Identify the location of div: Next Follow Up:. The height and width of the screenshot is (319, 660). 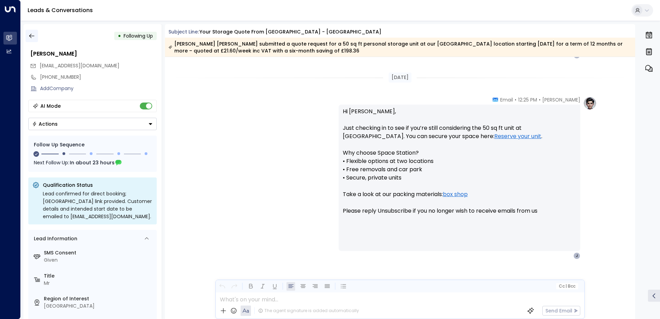
(93, 163).